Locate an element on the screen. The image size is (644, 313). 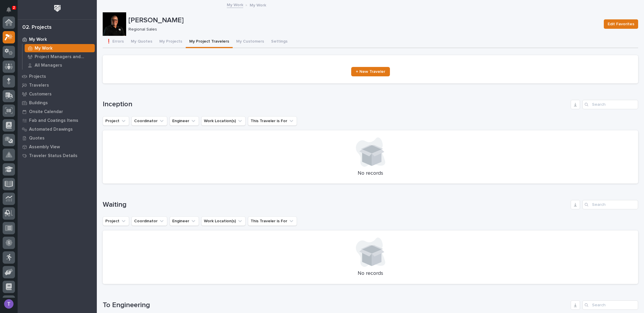
a: Customers is located at coordinates (57, 94).